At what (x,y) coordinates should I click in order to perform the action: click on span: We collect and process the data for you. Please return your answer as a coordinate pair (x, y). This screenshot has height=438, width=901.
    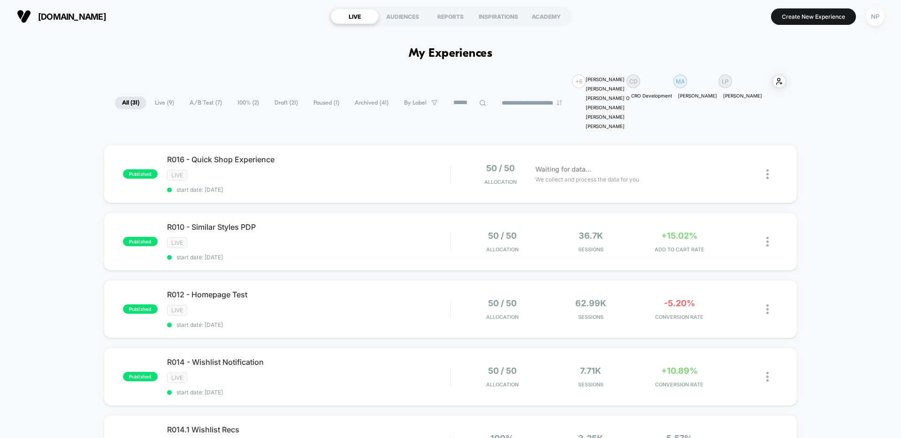
    Looking at the image, I should click on (587, 179).